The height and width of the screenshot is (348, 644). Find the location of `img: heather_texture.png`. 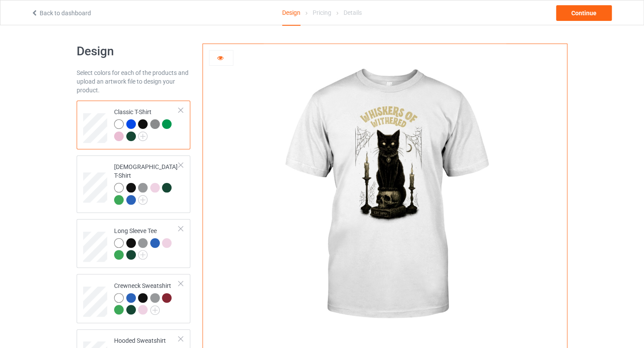

img: heather_texture.png is located at coordinates (155, 124).